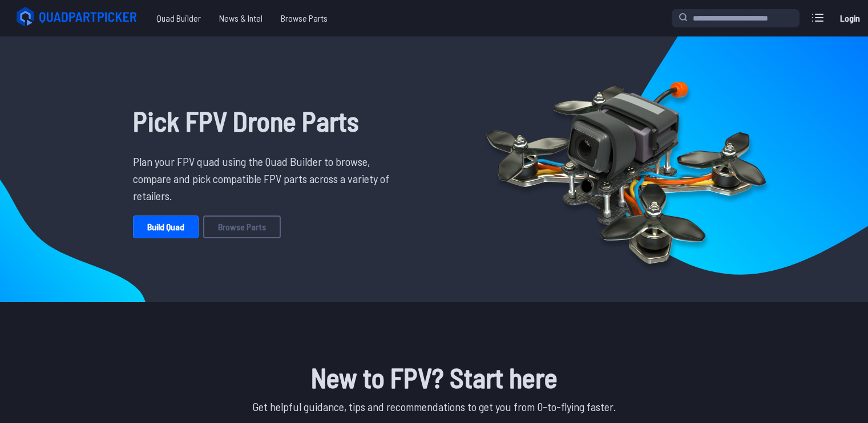 The height and width of the screenshot is (423, 868). What do you see at coordinates (304, 18) in the screenshot?
I see `span: Browse Parts` at bounding box center [304, 18].